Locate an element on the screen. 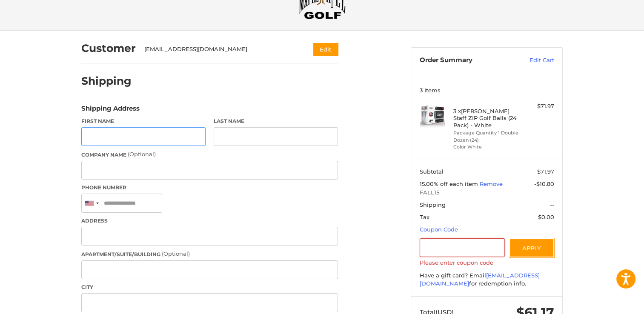  h3: Order Summary is located at coordinates (465, 61).